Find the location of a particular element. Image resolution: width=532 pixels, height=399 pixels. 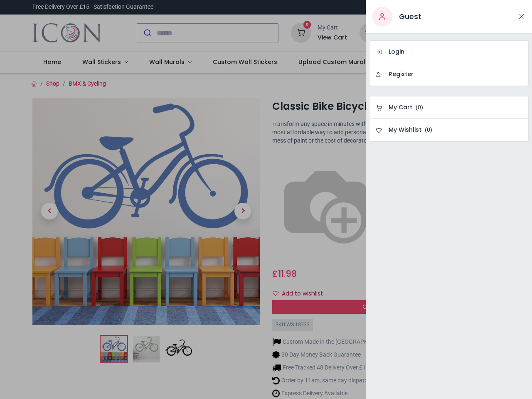

h6: Login is located at coordinates (397, 52).